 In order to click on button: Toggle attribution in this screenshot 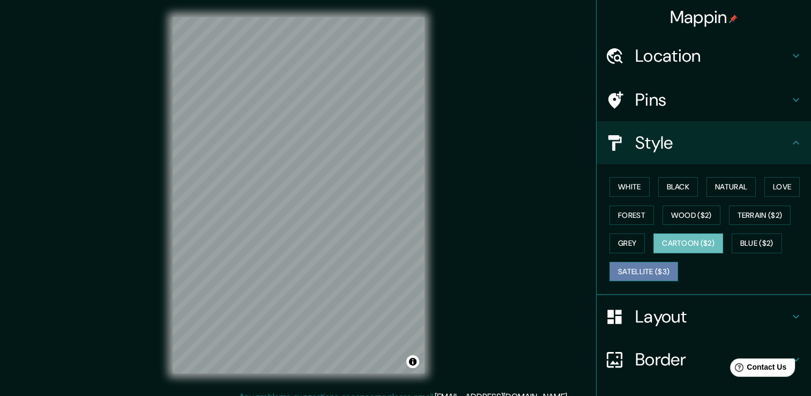, I will do `click(413, 361)`.